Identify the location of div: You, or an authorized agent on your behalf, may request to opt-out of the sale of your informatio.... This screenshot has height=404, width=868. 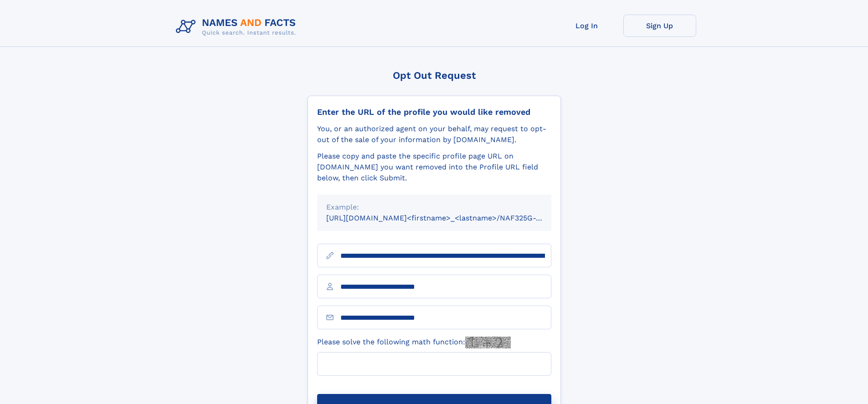
(434, 134).